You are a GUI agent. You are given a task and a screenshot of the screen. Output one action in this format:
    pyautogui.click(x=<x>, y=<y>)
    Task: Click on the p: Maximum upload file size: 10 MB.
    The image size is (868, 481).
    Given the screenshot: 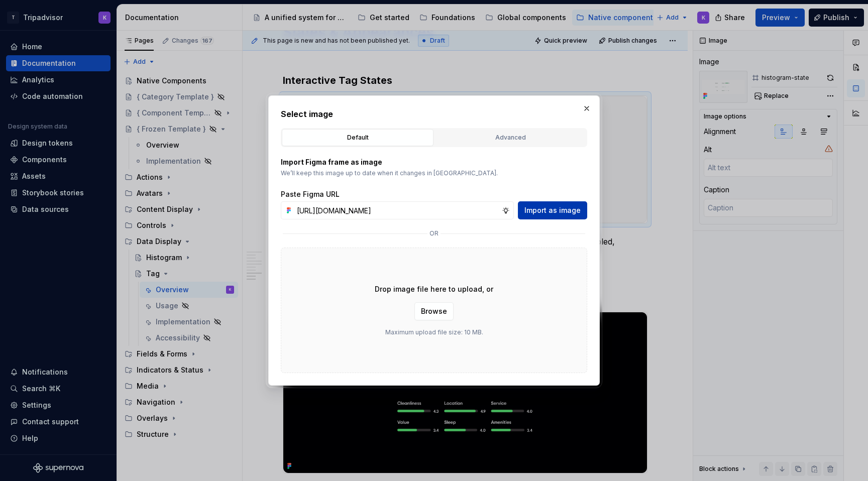 What is the action you would take?
    pyautogui.click(x=434, y=332)
    